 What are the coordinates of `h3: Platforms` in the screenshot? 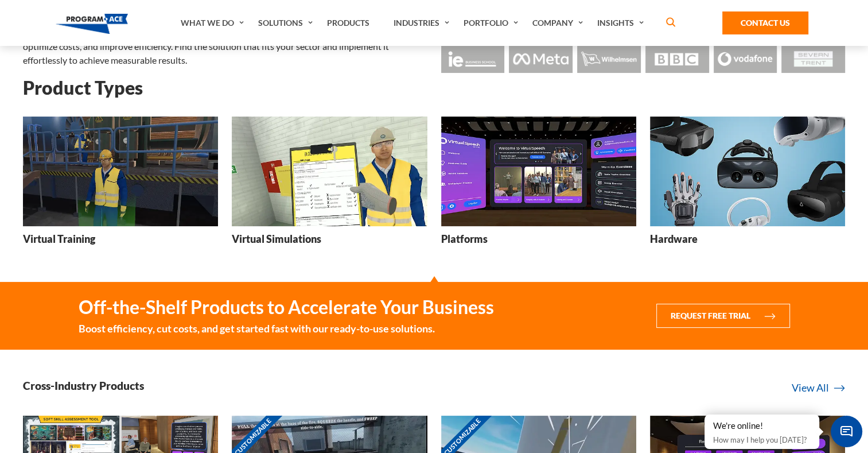 It's located at (464, 239).